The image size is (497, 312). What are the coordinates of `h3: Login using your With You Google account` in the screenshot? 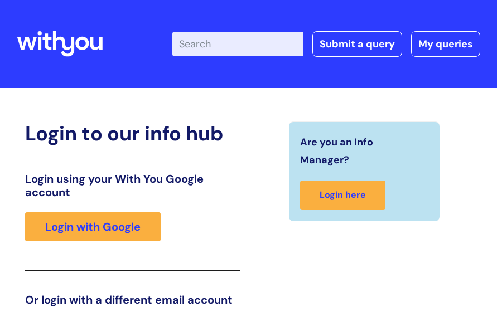 It's located at (133, 186).